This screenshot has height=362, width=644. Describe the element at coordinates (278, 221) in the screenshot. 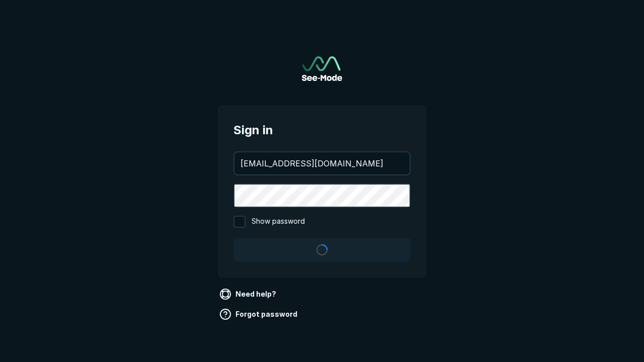

I see `span: Show password` at that location.